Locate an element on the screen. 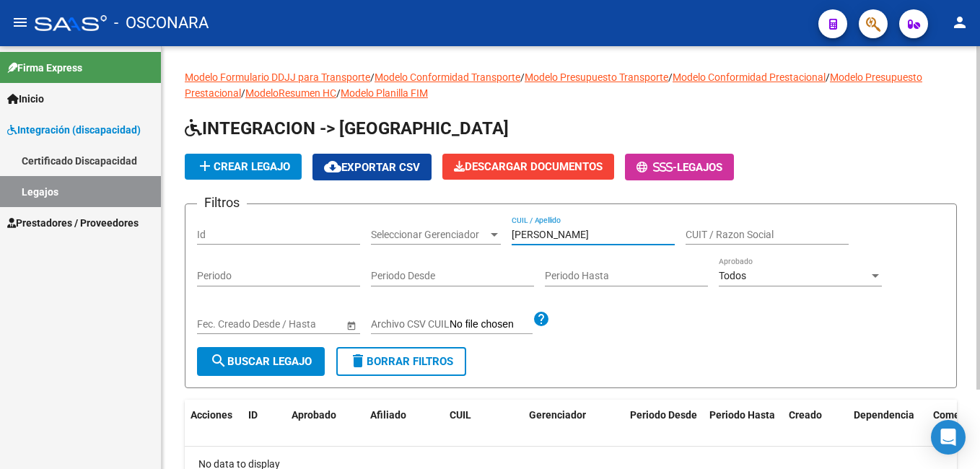  button: Borrar Filtros is located at coordinates (401, 362).